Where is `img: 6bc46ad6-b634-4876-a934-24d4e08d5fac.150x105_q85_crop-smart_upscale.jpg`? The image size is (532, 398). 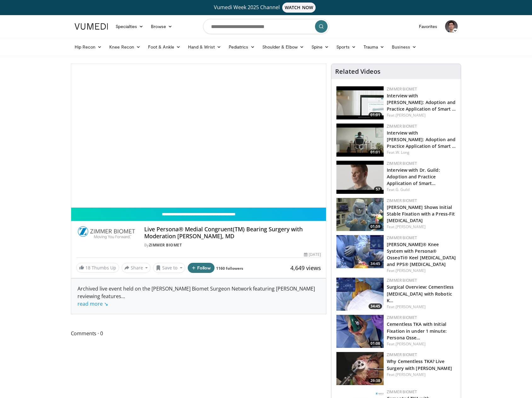
img: 6bc46ad6-b634-4876-a934-24d4e08d5fac.150x105_q85_crop-smart_upscale.jpg is located at coordinates (360, 214).